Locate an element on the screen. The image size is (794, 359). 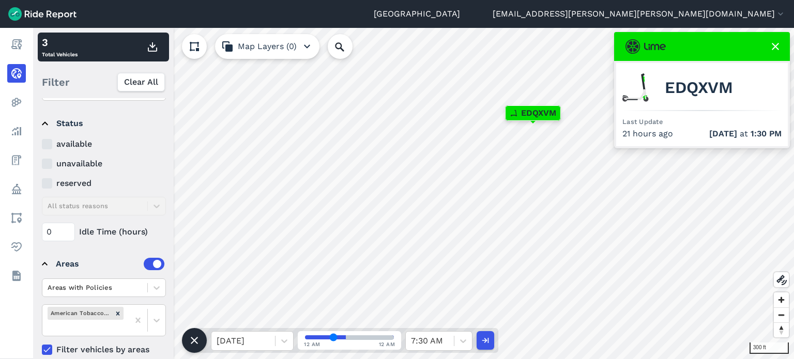
button: Clear All is located at coordinates (141, 82).